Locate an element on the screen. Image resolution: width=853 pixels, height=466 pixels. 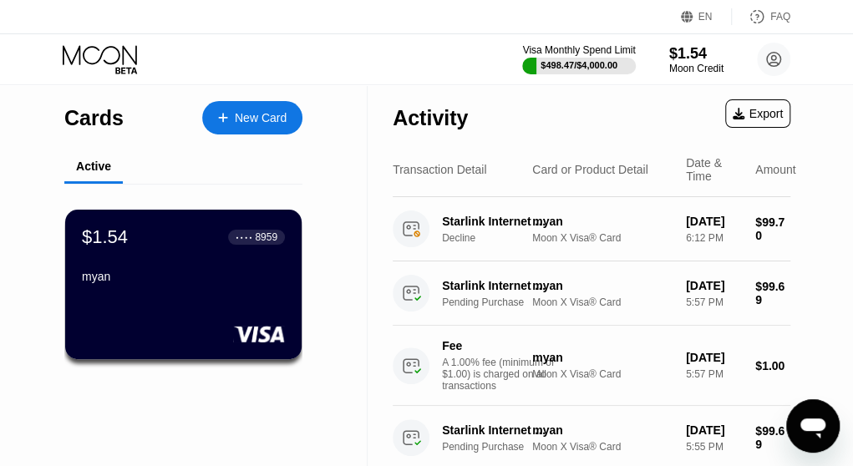
div: Amount is located at coordinates (776, 170).